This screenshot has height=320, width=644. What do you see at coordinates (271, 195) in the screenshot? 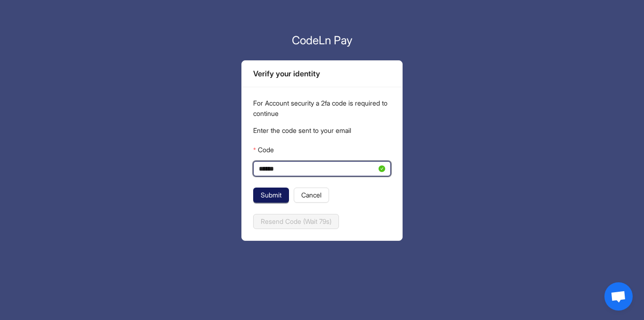
I see `span: Submit` at bounding box center [271, 195].